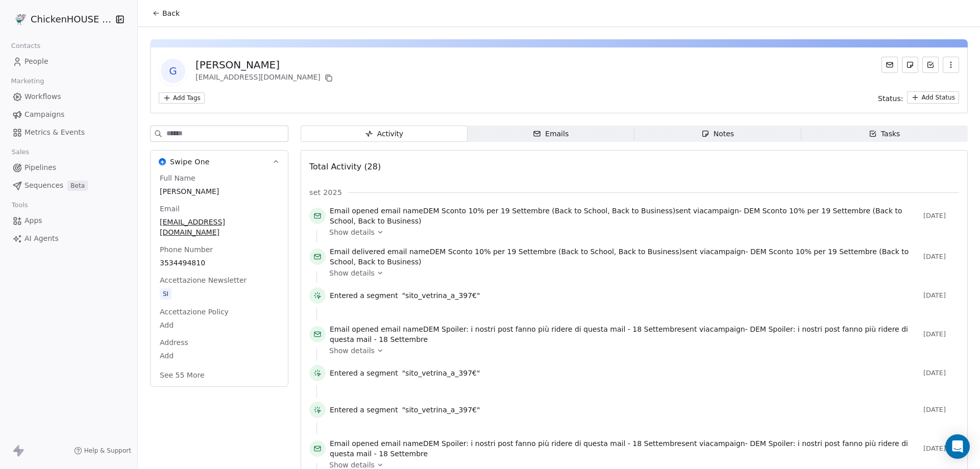  I want to click on span: Status:, so click(890, 99).